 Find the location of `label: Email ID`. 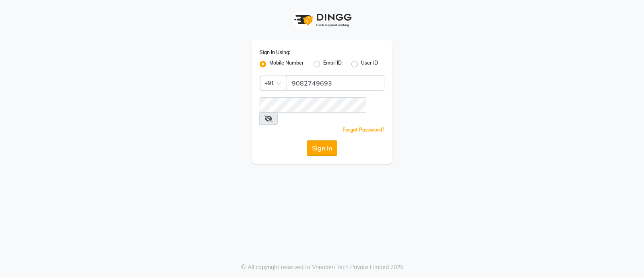

label: Email ID is located at coordinates (333, 64).